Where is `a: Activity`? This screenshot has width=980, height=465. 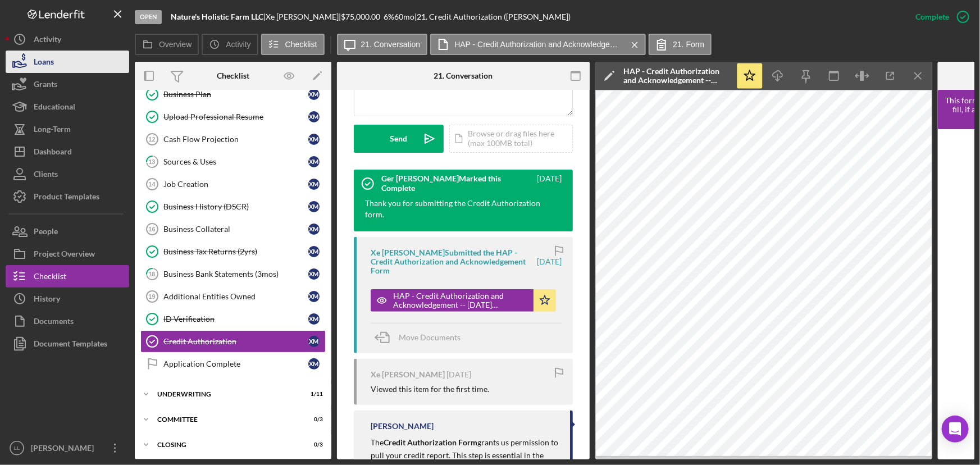 a: Activity is located at coordinates (68, 39).